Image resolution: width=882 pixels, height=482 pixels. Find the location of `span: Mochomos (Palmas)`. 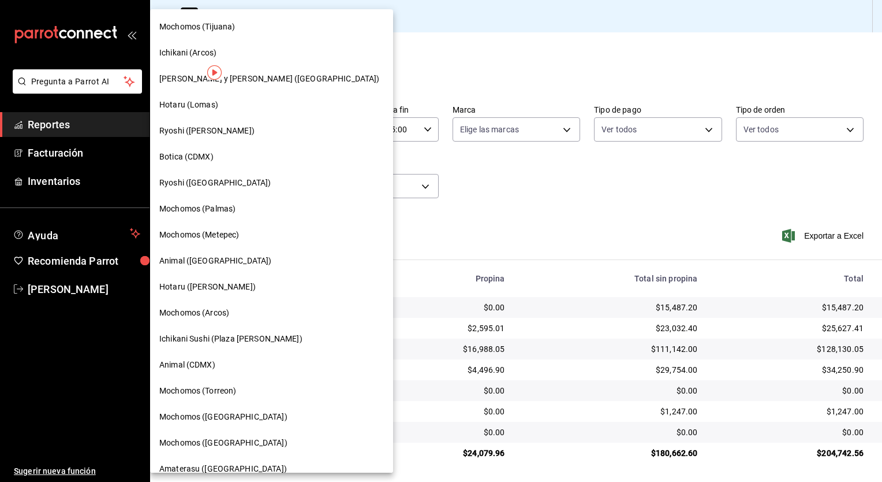

span: Mochomos (Palmas) is located at coordinates (197, 208).